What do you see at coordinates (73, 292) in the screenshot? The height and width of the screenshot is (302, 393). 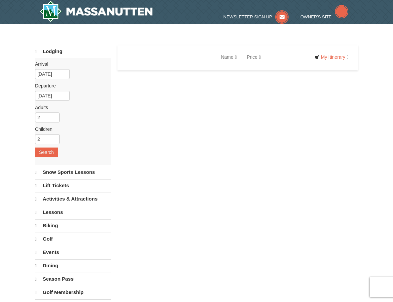 I see `a: Golf Membership` at bounding box center [73, 292].